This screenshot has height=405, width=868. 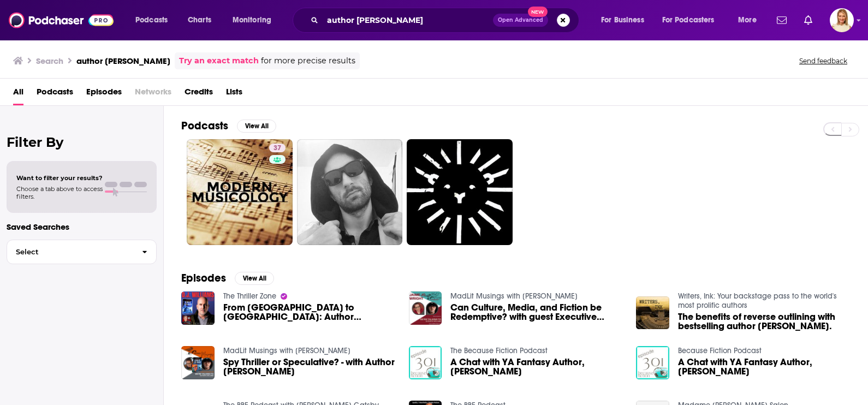 I want to click on img: From Hong Kong to Hollywood: Author DJ Williams' Story, so click(x=197, y=308).